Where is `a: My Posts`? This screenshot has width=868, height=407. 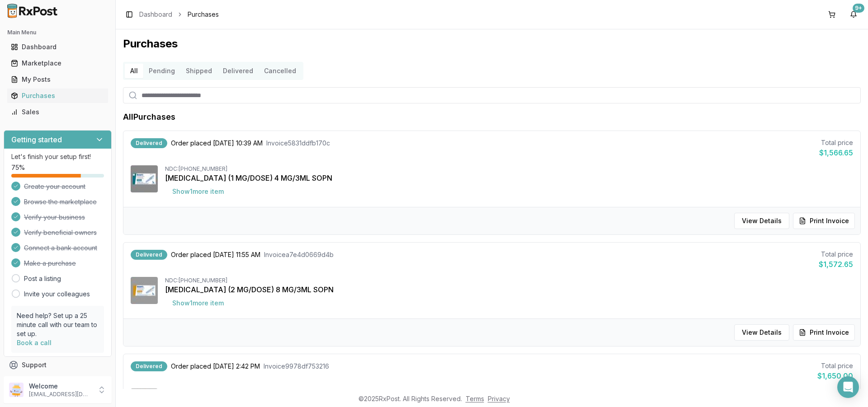
a: My Posts is located at coordinates (58, 80).